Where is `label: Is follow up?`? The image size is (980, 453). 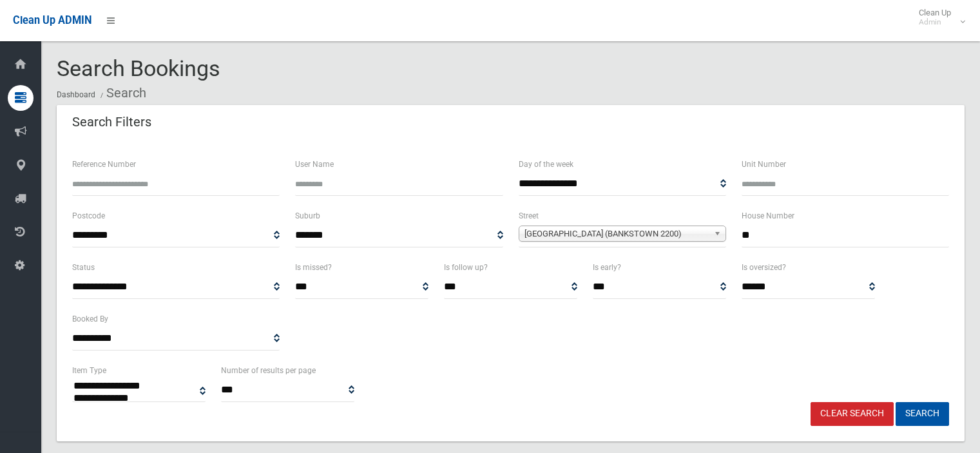 label: Is follow up? is located at coordinates (466, 268).